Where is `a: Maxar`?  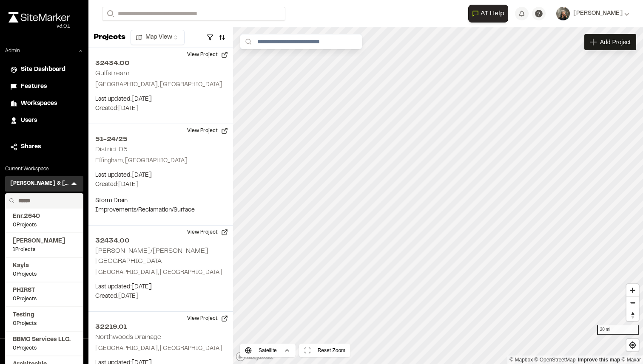 a: Maxar is located at coordinates (631, 360).